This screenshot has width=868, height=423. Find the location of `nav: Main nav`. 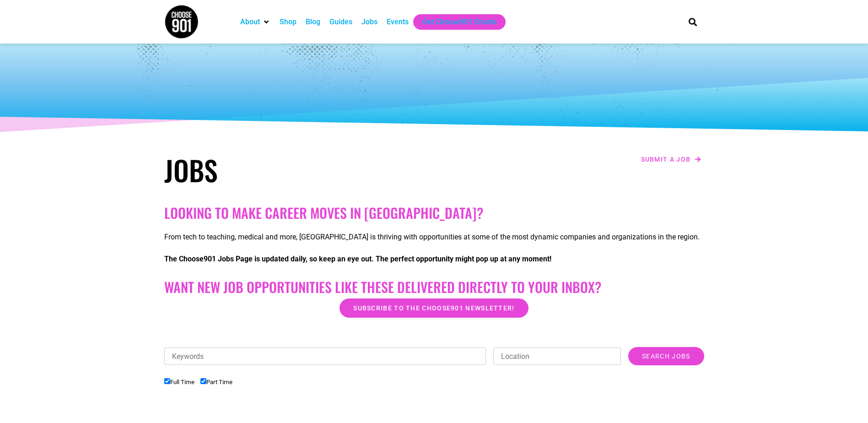

nav: Main nav is located at coordinates (454, 22).